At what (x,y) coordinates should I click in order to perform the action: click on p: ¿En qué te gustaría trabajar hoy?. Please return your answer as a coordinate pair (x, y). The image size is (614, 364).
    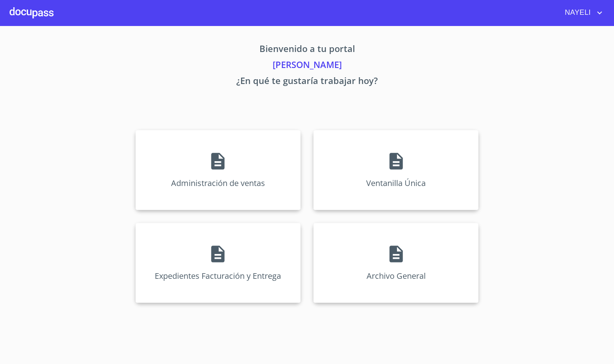
    Looking at the image, I should click on (307, 82).